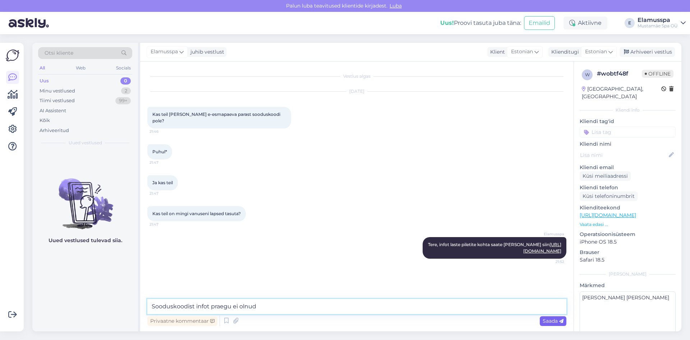 The width and height of the screenshot is (690, 340). What do you see at coordinates (630, 23) in the screenshot?
I see `div: E` at bounding box center [630, 23].